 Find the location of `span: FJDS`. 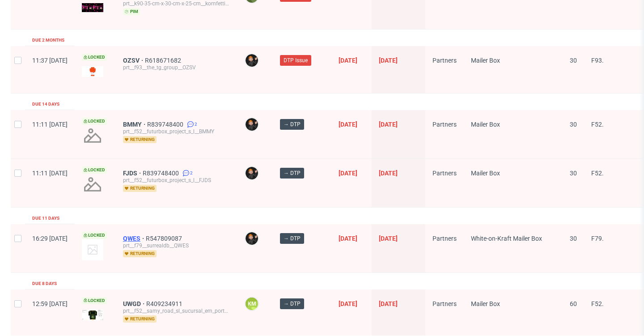

span: FJDS is located at coordinates (133, 173).